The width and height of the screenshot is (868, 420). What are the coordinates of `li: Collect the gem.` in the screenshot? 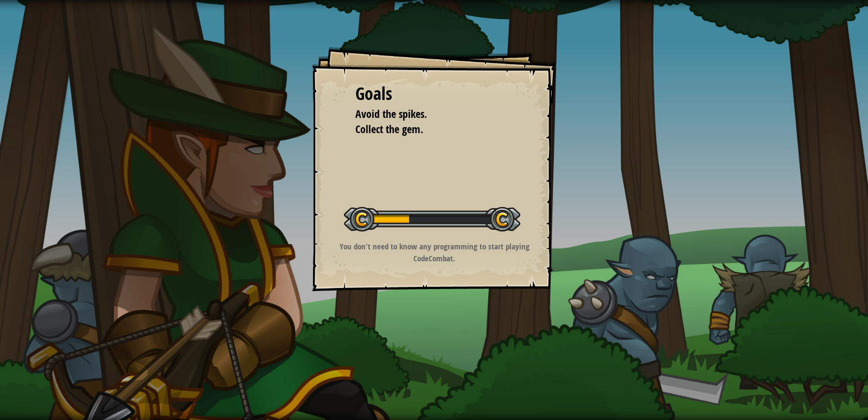 It's located at (426, 130).